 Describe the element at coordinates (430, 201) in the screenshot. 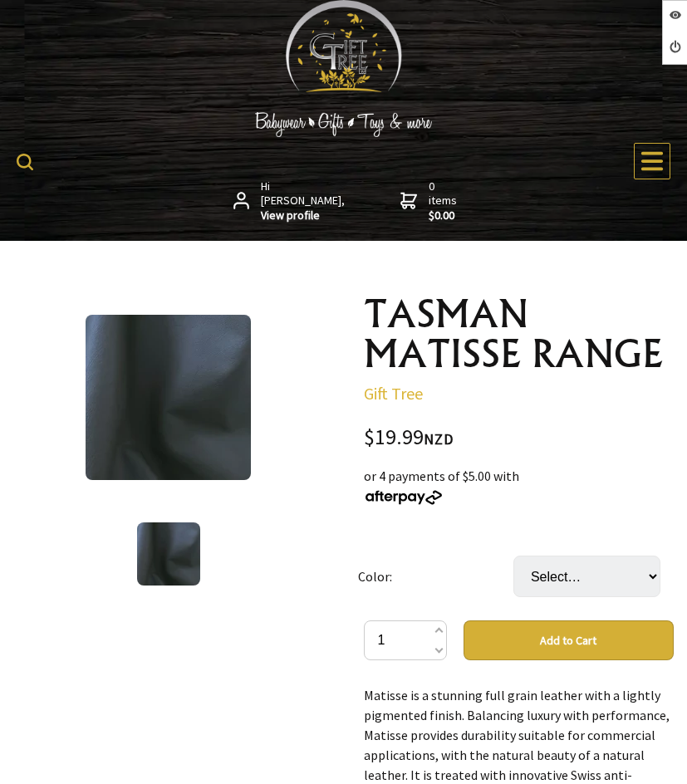

I see `a: 0 items$0.00` at that location.